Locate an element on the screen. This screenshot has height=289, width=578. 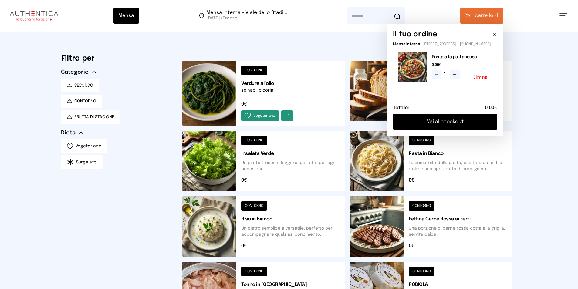
button: SECONDO is located at coordinates (80, 86).